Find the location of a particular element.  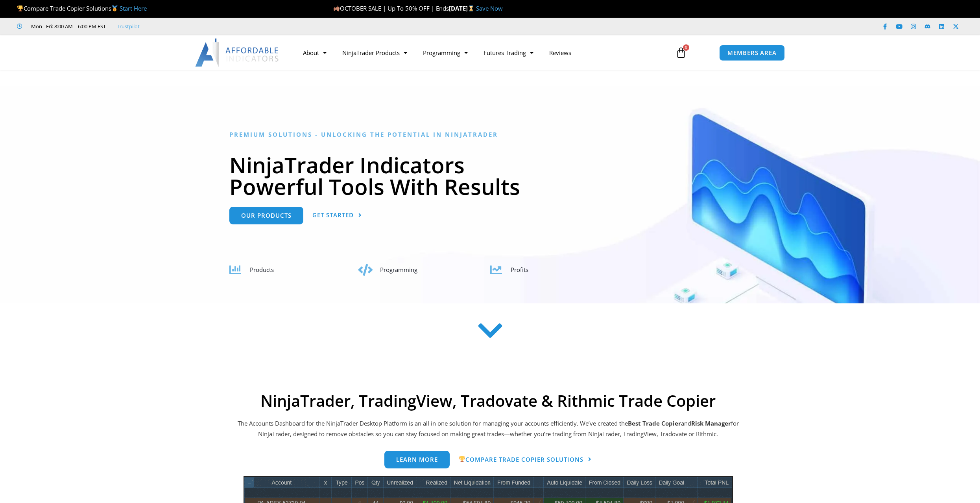

a: MEMBERS AREA is located at coordinates (752, 53).